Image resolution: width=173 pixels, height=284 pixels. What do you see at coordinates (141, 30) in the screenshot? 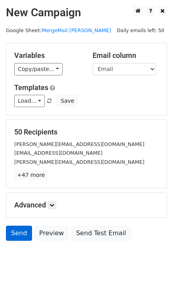
I see `a: Daily emails left: 50` at bounding box center [141, 30].